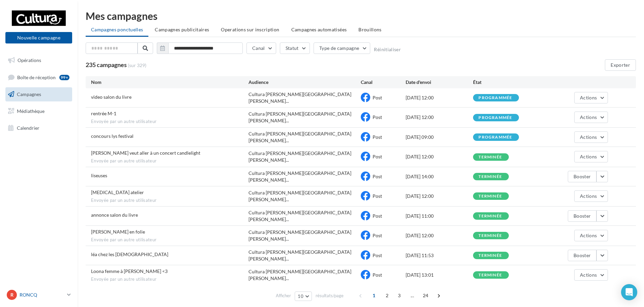  What do you see at coordinates (103, 113) in the screenshot?
I see `span: rentrée M-1` at bounding box center [103, 113].